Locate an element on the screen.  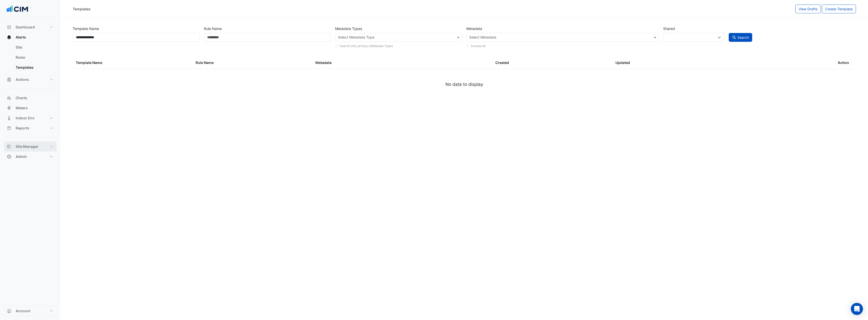
app-icon: Reports is located at coordinates (9, 128).